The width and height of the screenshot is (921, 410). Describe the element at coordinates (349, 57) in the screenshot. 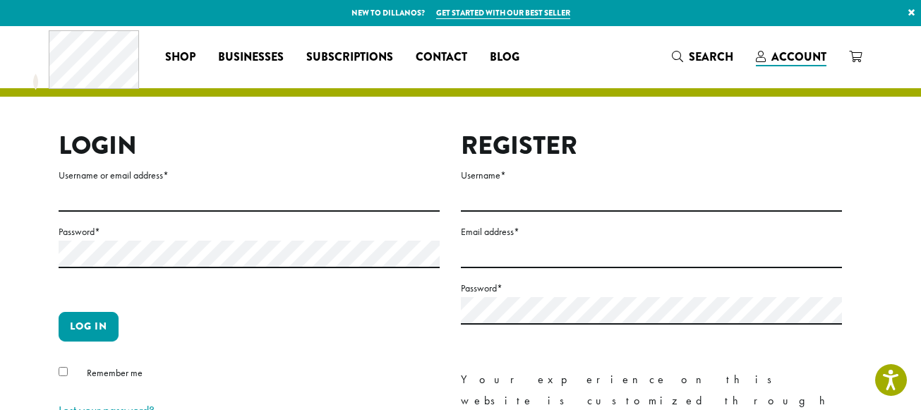

I see `span: Subscriptions` at that location.